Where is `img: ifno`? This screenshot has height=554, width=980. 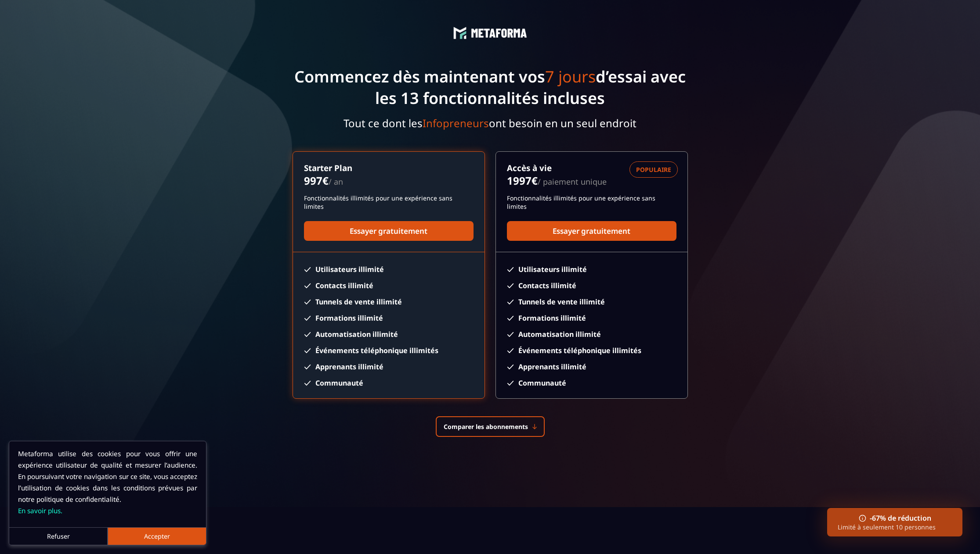
img: ifno is located at coordinates (862, 519).